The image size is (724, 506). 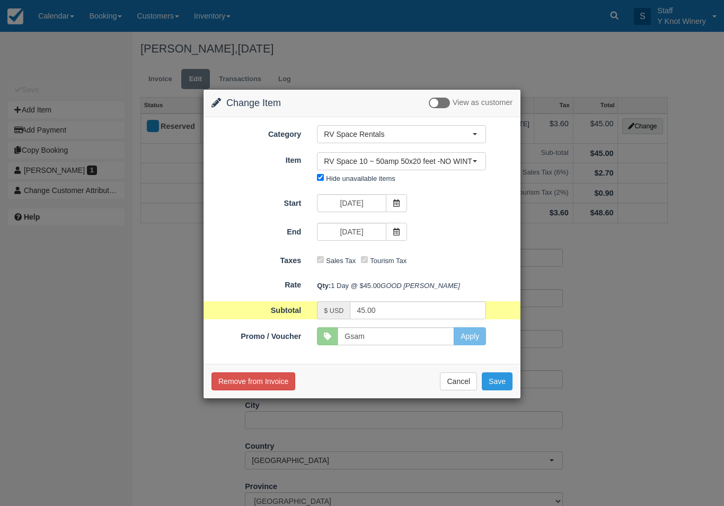 What do you see at coordinates (497, 381) in the screenshot?
I see `button: Save` at bounding box center [497, 381].